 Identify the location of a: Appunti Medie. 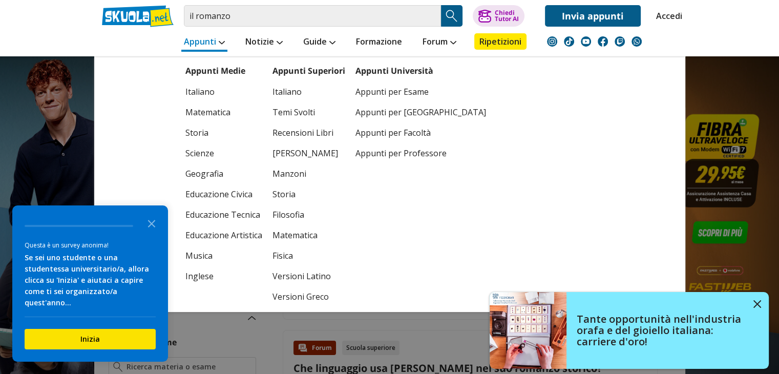
(215, 71).